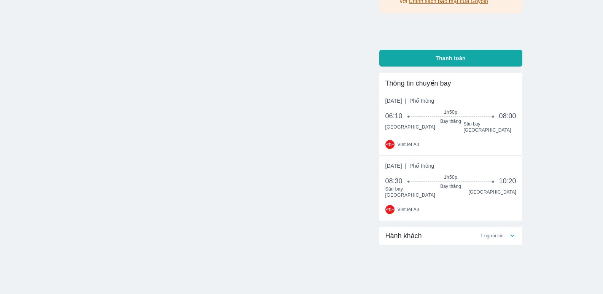 Image resolution: width=603 pixels, height=294 pixels. Describe the element at coordinates (507, 181) in the screenshot. I see `span: 10:20` at that location.